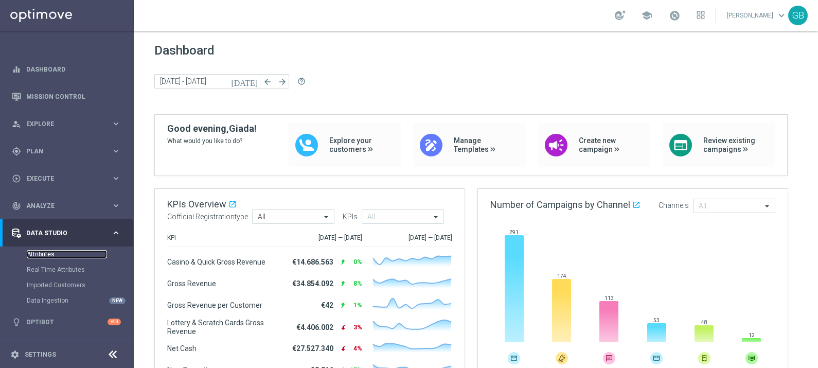 This screenshot has width=818, height=368. What do you see at coordinates (40, 354) in the screenshot?
I see `a: Settings` at bounding box center [40, 354].